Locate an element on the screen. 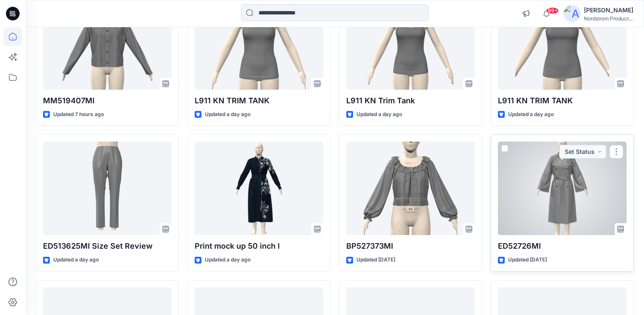 The image size is (644, 315). p: ED52726MI is located at coordinates (563, 246).